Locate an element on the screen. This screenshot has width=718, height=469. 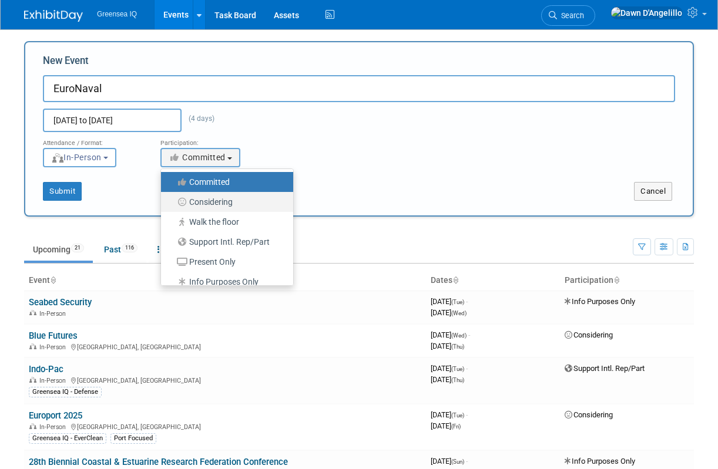
img: ExhibitDay is located at coordinates (53, 16).